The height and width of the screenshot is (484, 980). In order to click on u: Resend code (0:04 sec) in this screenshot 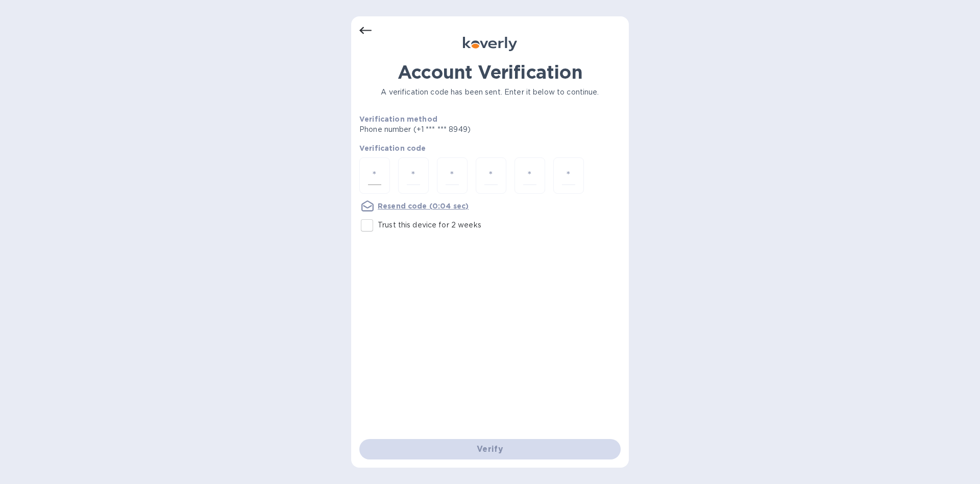, I will do `click(424, 206)`.